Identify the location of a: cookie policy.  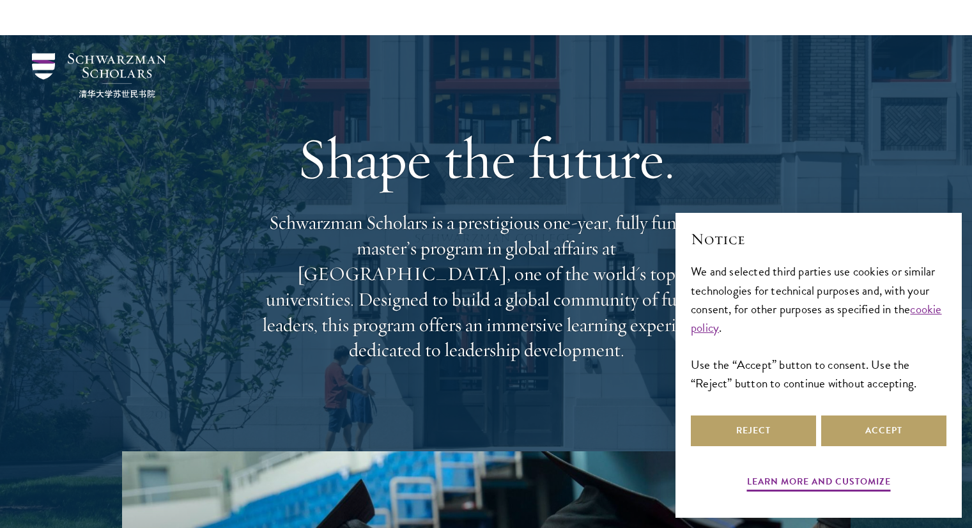
(816, 318).